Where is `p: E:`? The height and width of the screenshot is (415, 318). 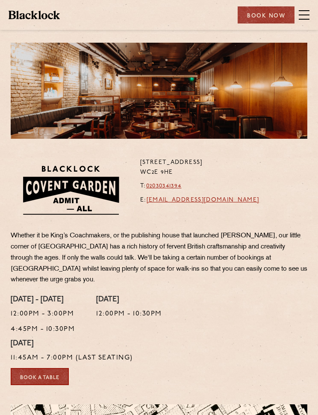
p: E: is located at coordinates (199, 200).